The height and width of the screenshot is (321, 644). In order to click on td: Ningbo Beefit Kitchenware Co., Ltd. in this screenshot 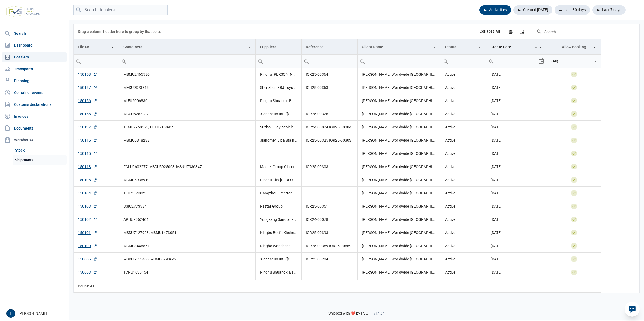, I will do `click(278, 232)`.